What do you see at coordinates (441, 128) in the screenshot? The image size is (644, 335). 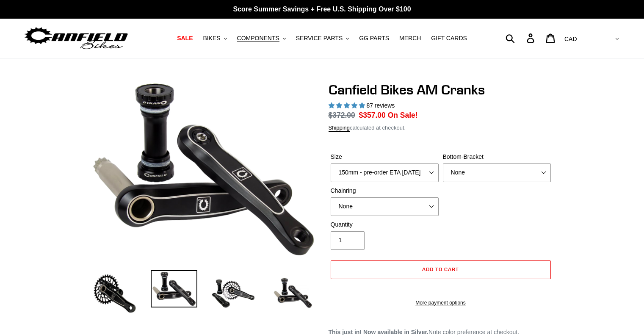 I see `div: calculated at checkout.` at bounding box center [441, 128].